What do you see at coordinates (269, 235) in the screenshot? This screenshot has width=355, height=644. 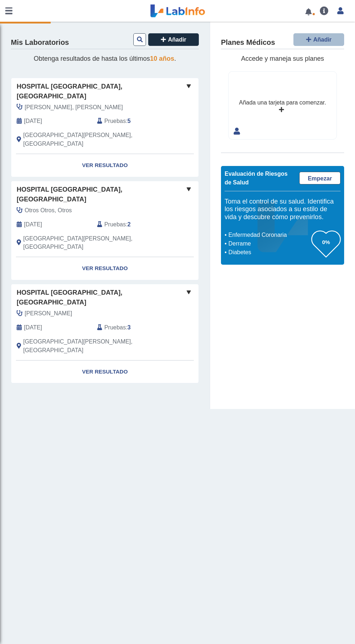 I see `li: Enfermedad Coronaria` at bounding box center [269, 235].